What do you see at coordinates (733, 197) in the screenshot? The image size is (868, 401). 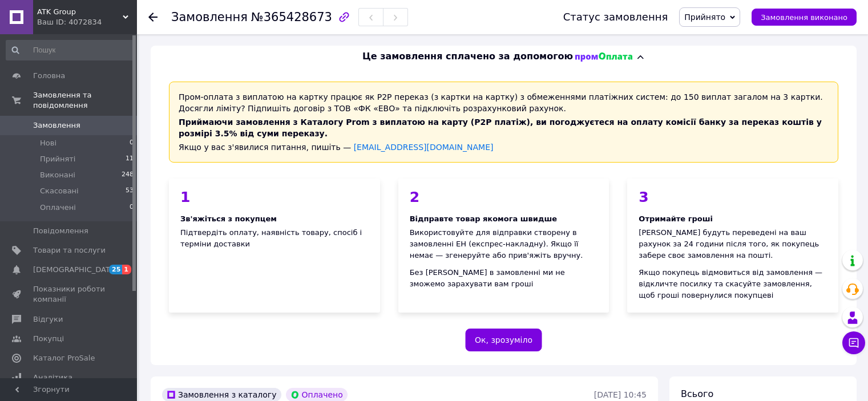 I see `div: 3` at bounding box center [733, 197].